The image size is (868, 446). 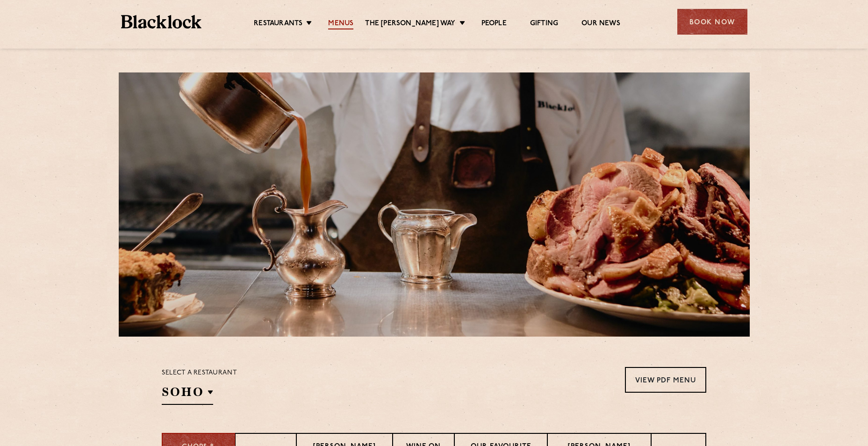 I want to click on a: Gifting, so click(x=544, y=25).